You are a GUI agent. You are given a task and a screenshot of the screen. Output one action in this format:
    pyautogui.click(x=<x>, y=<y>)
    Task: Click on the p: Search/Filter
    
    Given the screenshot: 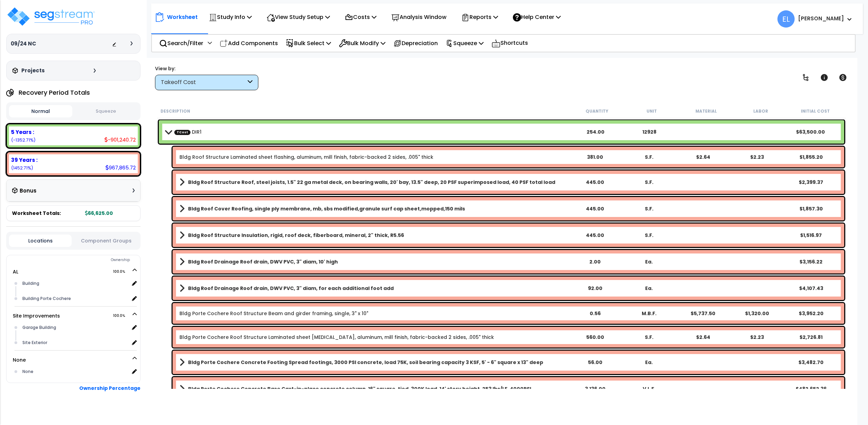 What is the action you would take?
    pyautogui.click(x=181, y=43)
    